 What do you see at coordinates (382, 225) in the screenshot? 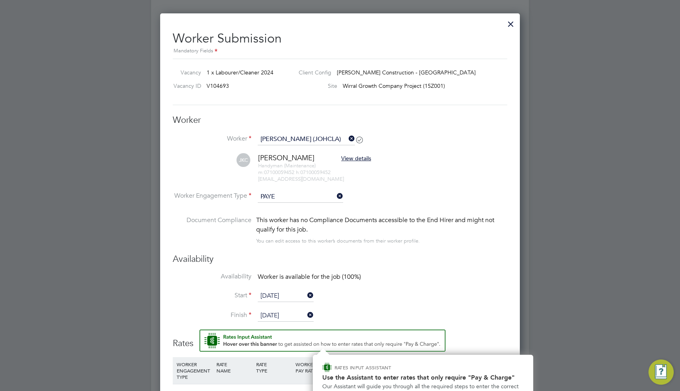
I see `div: This worker has no Compliance Documents accessible to the End Hirer and might not qualify for thi...` at bounding box center [382, 225].